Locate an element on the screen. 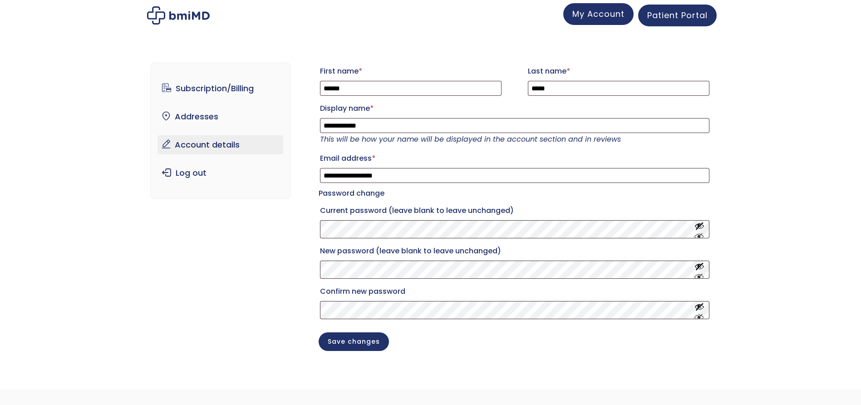 The image size is (861, 405). label: Confirm new password is located at coordinates (515, 292).